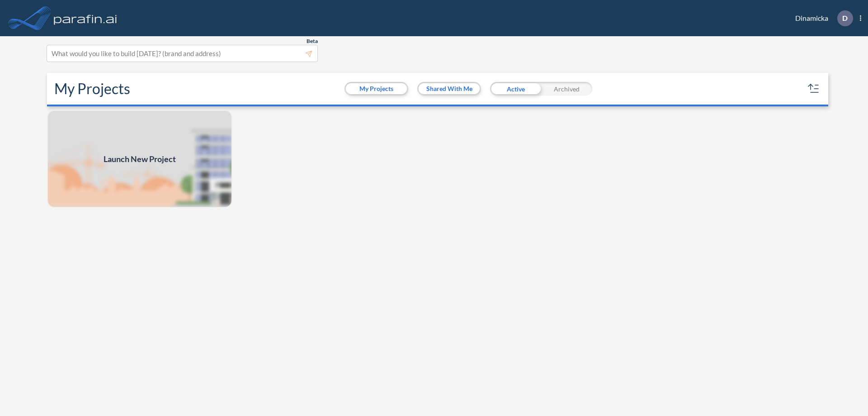 This screenshot has width=868, height=416. What do you see at coordinates (86, 18) in the screenshot?
I see `img: logo` at bounding box center [86, 18].